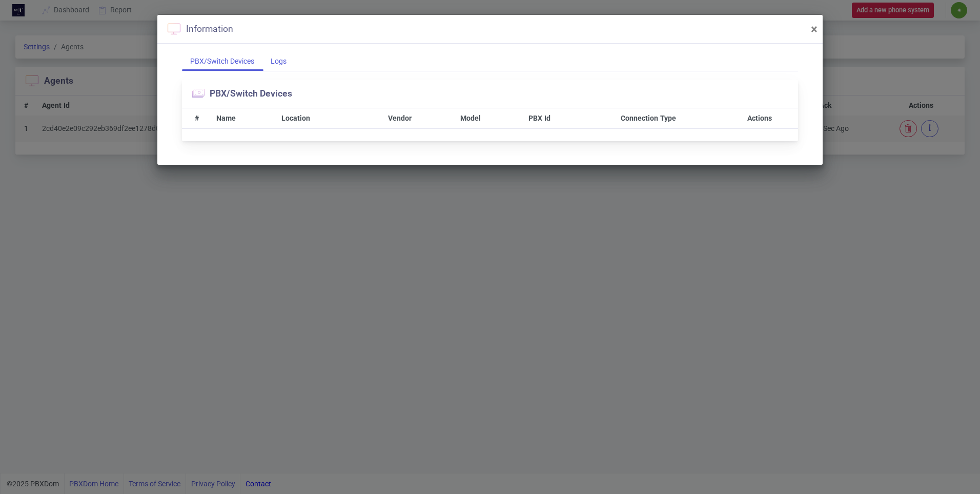  I want to click on th: Name, so click(244, 118).